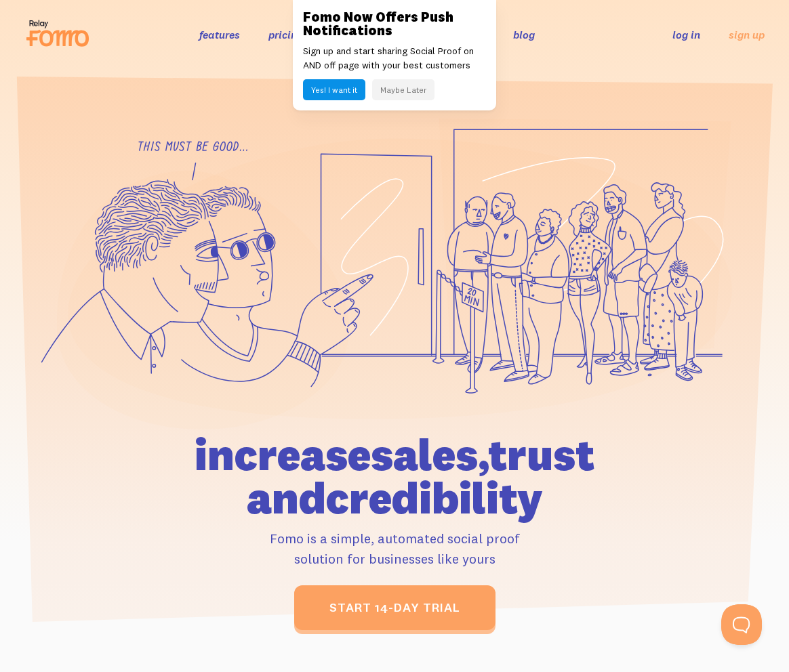  I want to click on h1: increase sales, trust and credibility, so click(394, 476).